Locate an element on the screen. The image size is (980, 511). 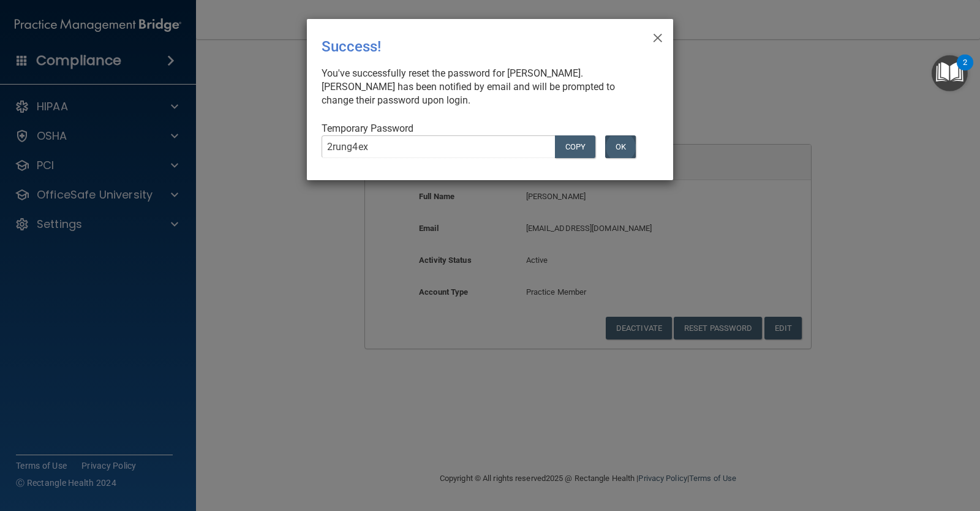
div: 2 is located at coordinates (964, 70).